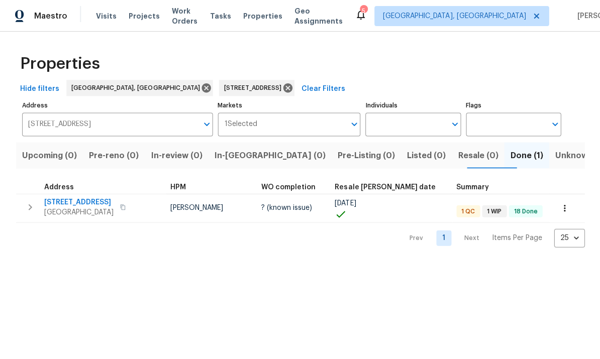 Image resolution: width=600 pixels, height=359 pixels. What do you see at coordinates (468, 211) in the screenshot?
I see `span: 1 QC` at bounding box center [468, 211].